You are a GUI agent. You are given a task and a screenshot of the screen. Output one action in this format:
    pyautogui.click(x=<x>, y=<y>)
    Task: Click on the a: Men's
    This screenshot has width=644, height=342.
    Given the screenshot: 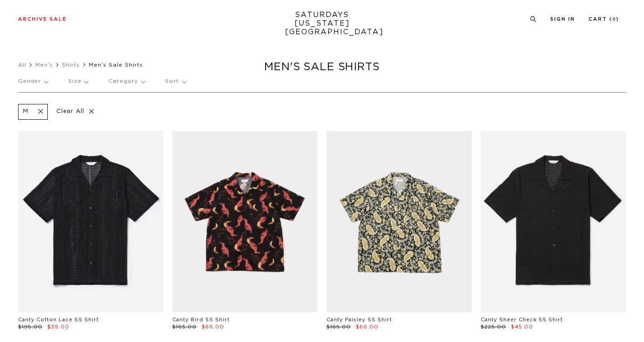 What is the action you would take?
    pyautogui.click(x=43, y=65)
    